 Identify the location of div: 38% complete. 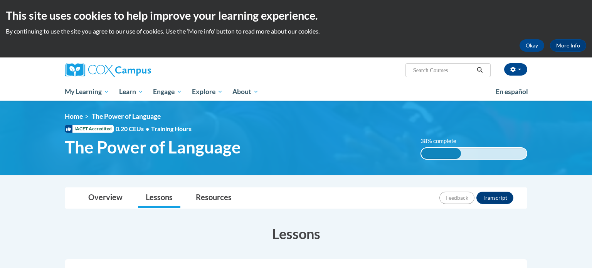
(442, 153).